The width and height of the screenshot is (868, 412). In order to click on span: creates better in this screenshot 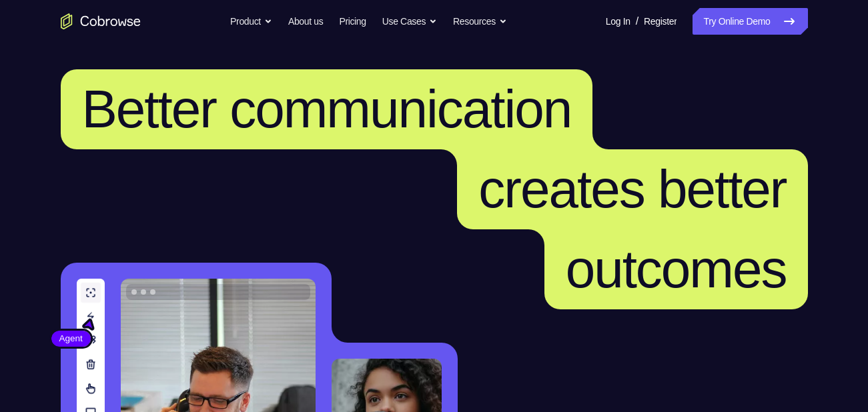, I will do `click(632, 189)`.